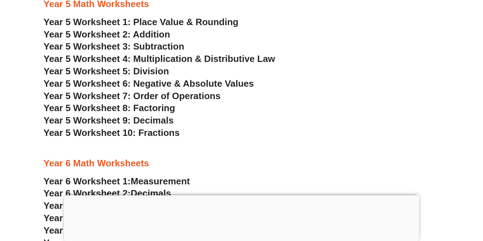 The width and height of the screenshot is (483, 241). I want to click on a: Year 5 Worksheet 3: Subtraction, so click(114, 46).